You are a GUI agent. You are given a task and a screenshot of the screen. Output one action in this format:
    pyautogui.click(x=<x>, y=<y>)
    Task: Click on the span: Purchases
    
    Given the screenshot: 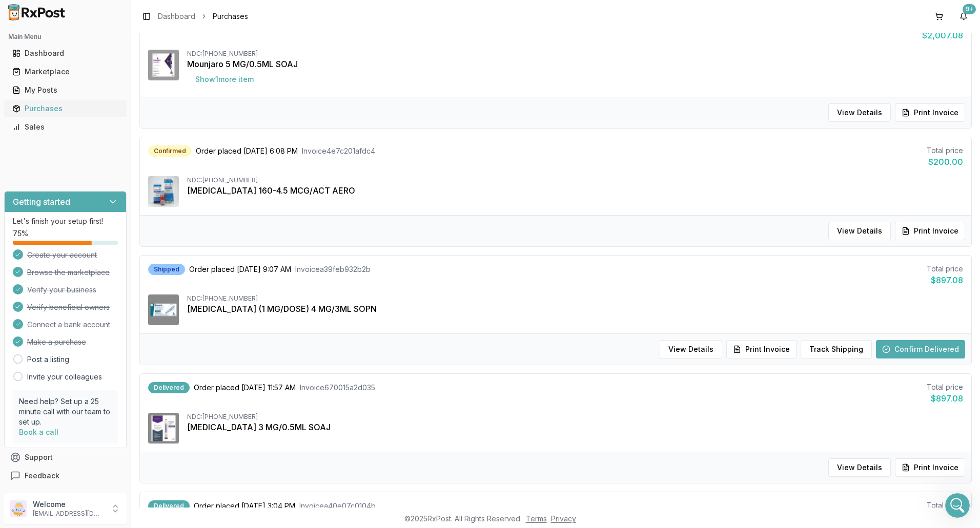 What is the action you would take?
    pyautogui.click(x=230, y=16)
    